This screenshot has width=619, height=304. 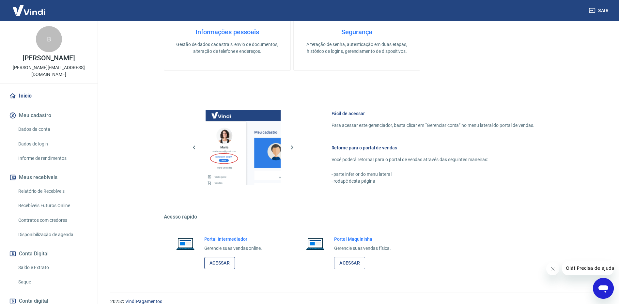 I want to click on h4: Segurança, so click(x=357, y=32).